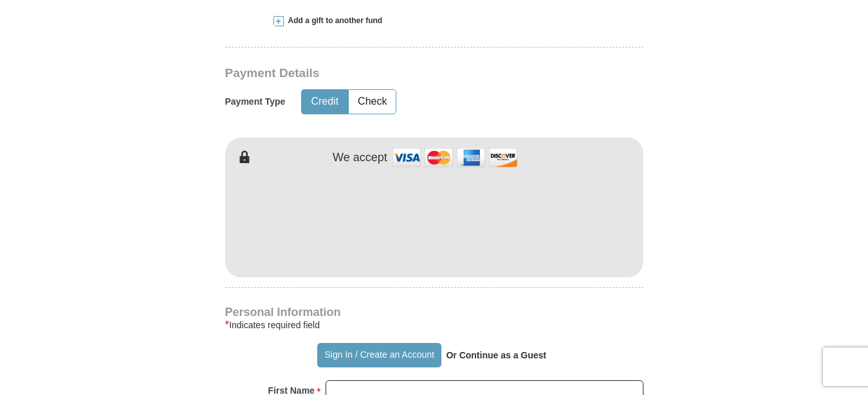 Image resolution: width=868 pixels, height=395 pixels. I want to click on strong: Or Continue as a Guest, so click(496, 356).